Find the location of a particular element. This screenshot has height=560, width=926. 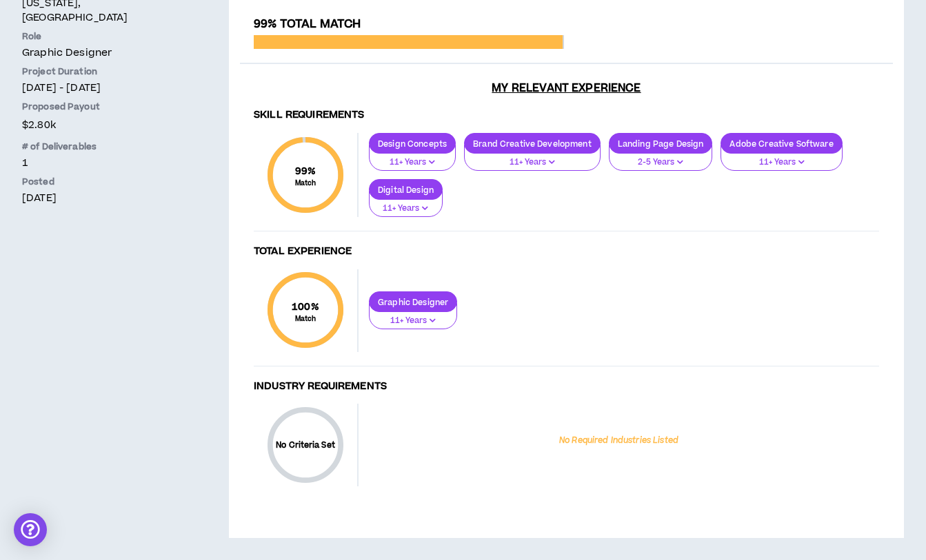

p: No Required Industries Listed is located at coordinates (619, 441).